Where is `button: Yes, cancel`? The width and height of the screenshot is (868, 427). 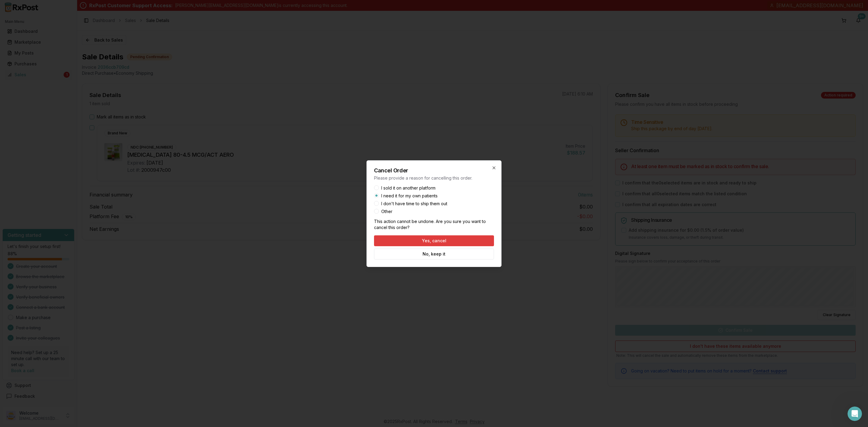 button: Yes, cancel is located at coordinates (434, 241).